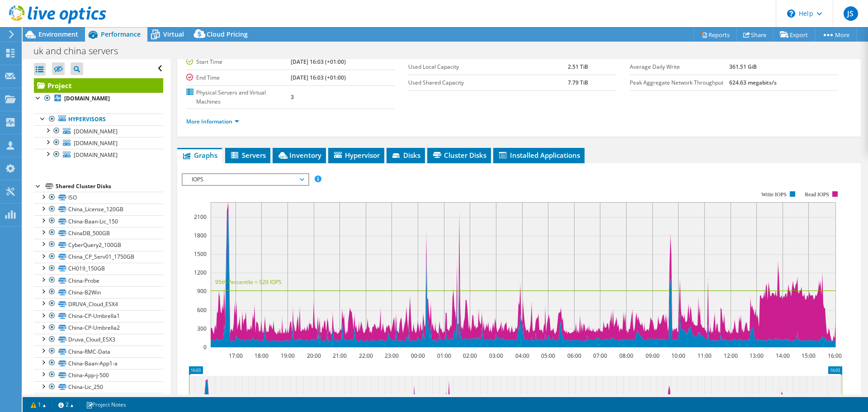 The height and width of the screenshot is (412, 868). What do you see at coordinates (292, 97) in the screenshot?
I see `b: 3` at bounding box center [292, 97].